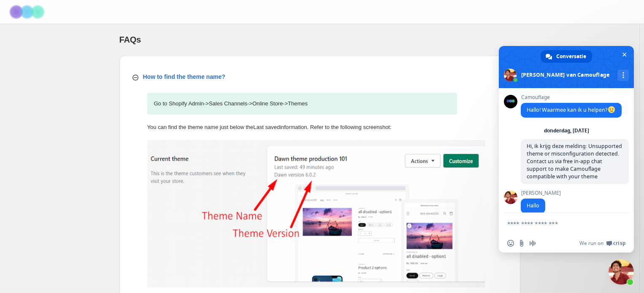 The width and height of the screenshot is (644, 293). I want to click on p: You can find the theme name just below the Last saved information. Refer to the following screens..., so click(302, 127).